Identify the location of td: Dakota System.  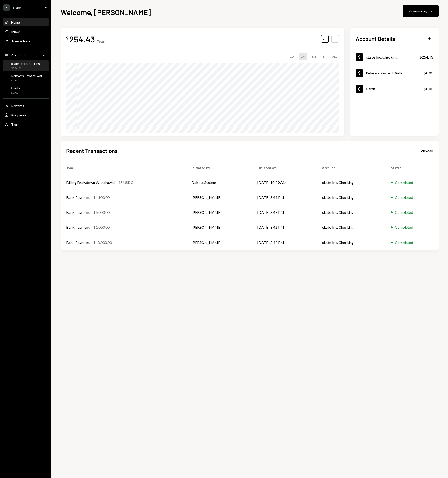
(218, 182).